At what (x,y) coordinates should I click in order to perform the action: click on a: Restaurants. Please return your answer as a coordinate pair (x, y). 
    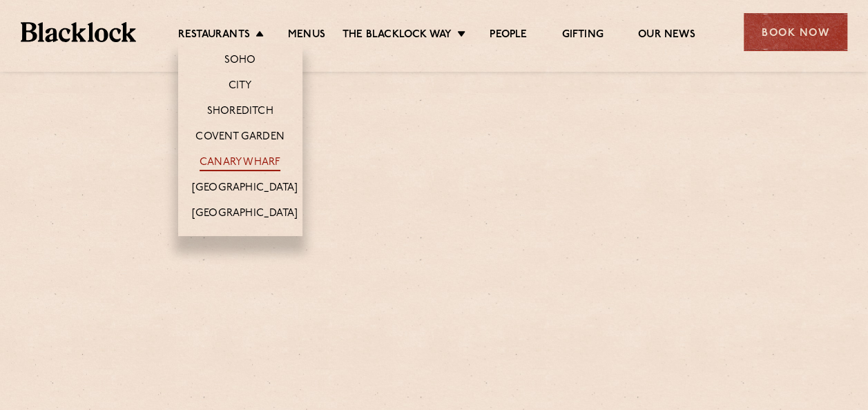
    Looking at the image, I should click on (214, 36).